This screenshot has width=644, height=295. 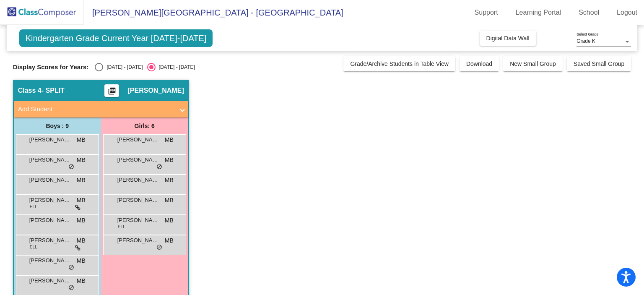 I want to click on button: Digital Data Wall, so click(x=507, y=38).